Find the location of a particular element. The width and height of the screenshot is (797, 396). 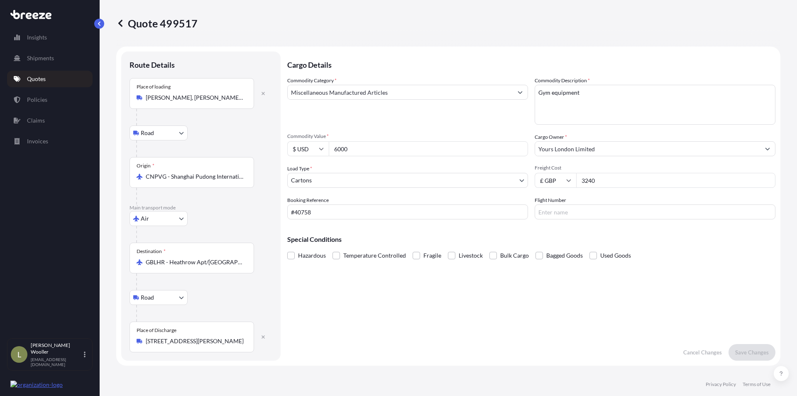

p: Cancel Changes is located at coordinates (703, 352).